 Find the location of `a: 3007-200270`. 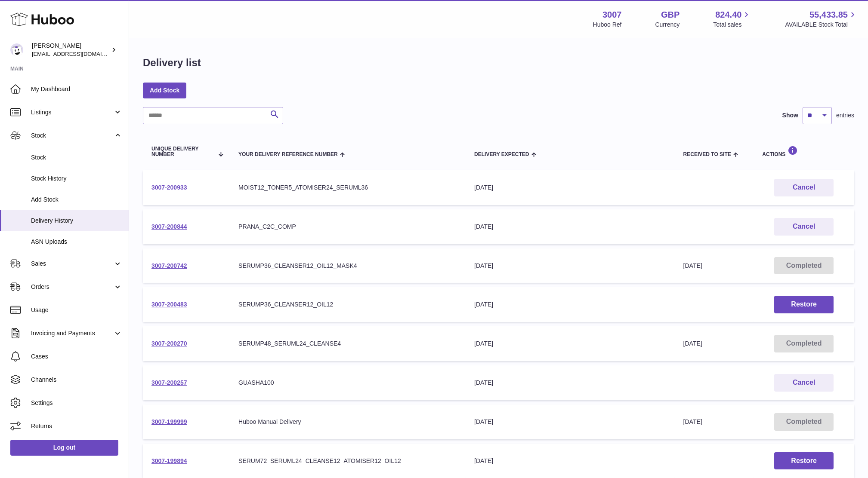

a: 3007-200270 is located at coordinates (169, 344).